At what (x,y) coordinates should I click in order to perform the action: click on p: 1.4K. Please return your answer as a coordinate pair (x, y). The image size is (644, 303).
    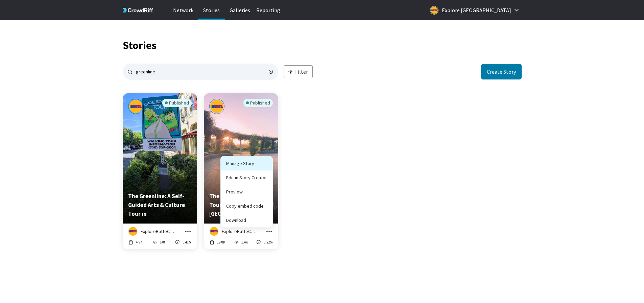
    Looking at the image, I should click on (244, 242).